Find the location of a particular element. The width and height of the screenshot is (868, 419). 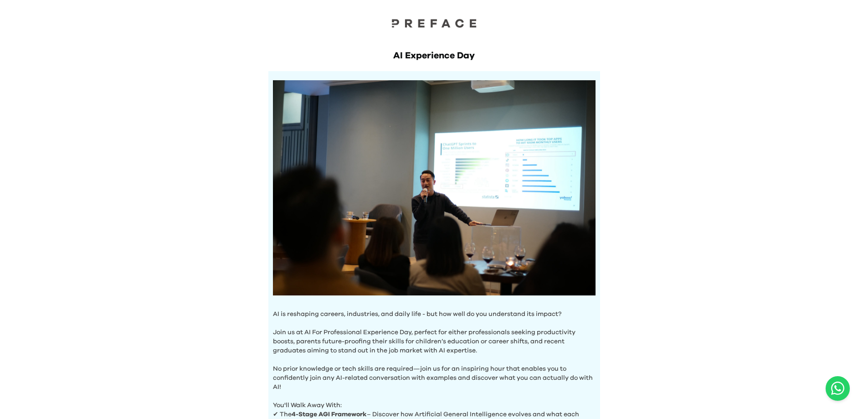

a: Chat with us on WhatsApp is located at coordinates (838, 388).